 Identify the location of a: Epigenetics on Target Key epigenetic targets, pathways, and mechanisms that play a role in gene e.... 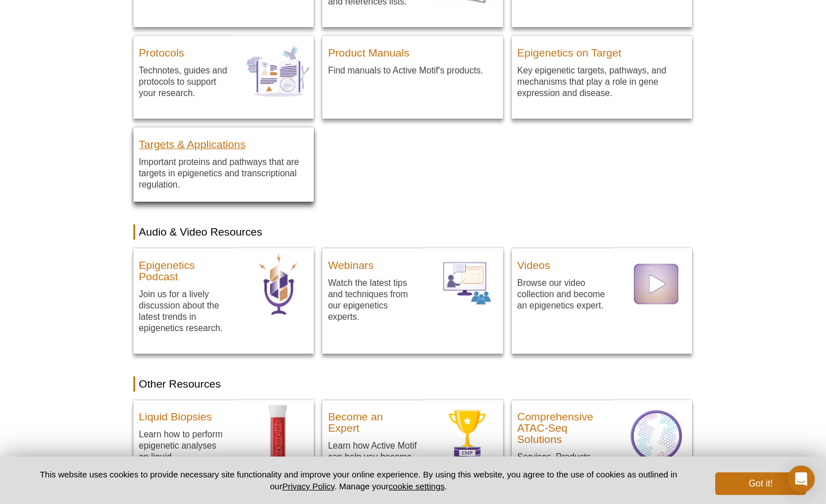
(602, 73).